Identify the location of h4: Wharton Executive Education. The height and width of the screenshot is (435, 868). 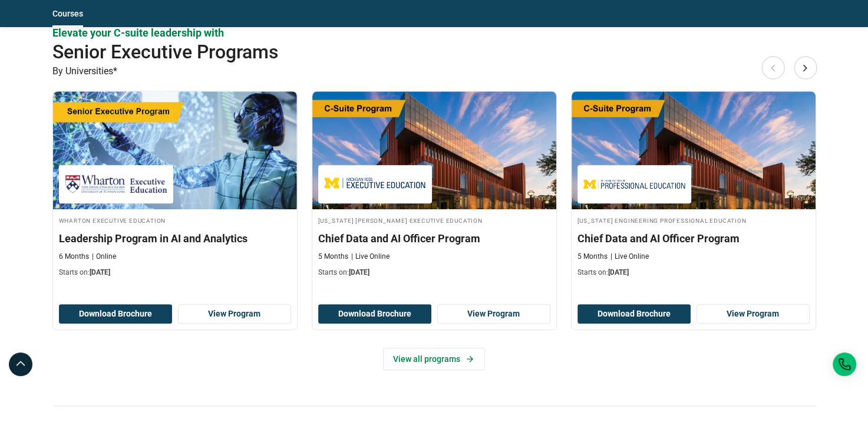
(175, 219).